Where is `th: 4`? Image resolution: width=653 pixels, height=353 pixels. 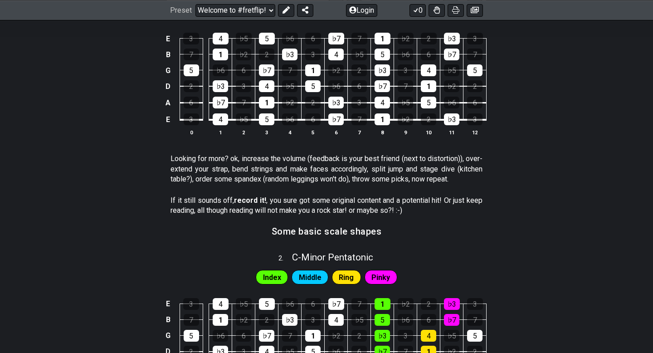
th: 4 is located at coordinates (290, 132).